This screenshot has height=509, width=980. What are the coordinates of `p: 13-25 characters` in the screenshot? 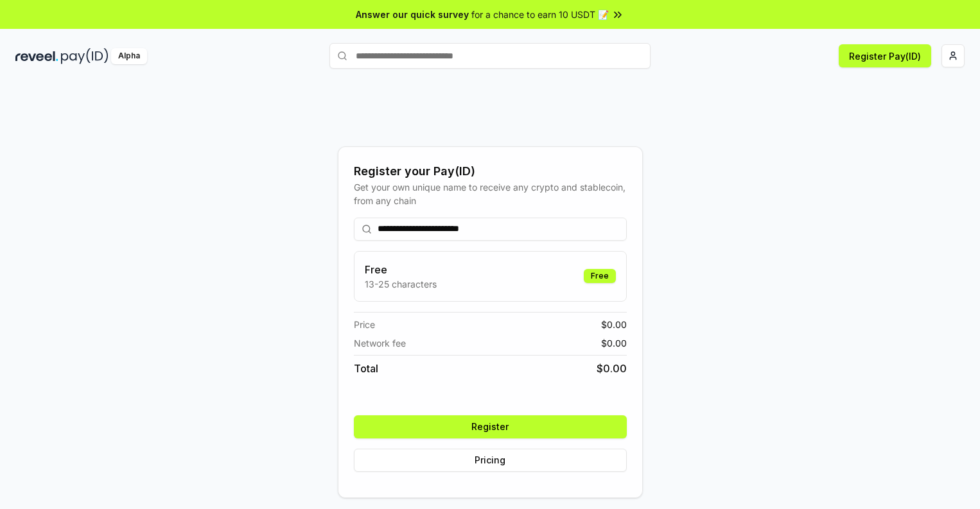 It's located at (400, 284).